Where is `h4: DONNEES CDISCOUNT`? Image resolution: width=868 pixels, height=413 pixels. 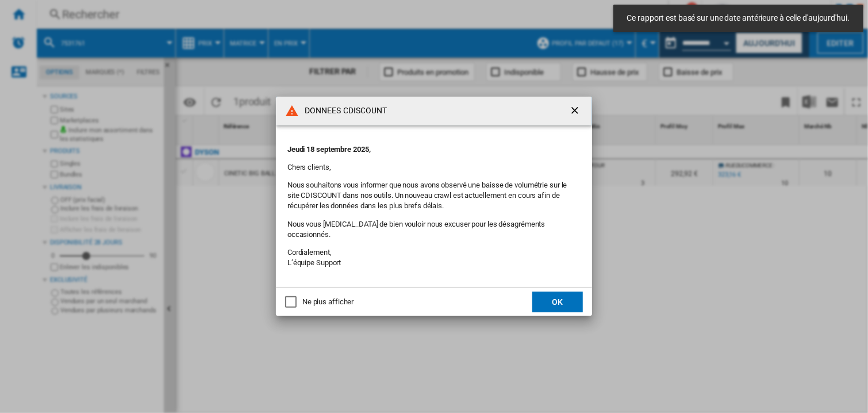
h4: DONNEES CDISCOUNT is located at coordinates (343, 111).